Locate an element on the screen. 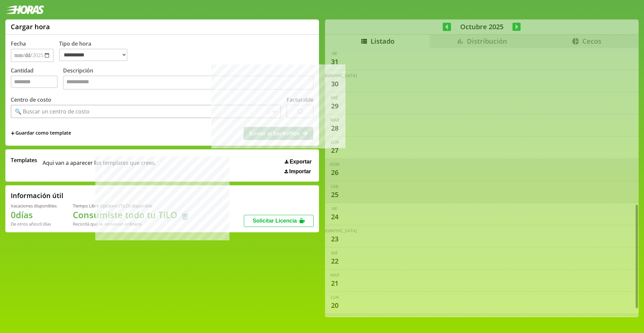 The height and width of the screenshot is (333, 644). div: De otros años: 0 días is located at coordinates (34, 224).